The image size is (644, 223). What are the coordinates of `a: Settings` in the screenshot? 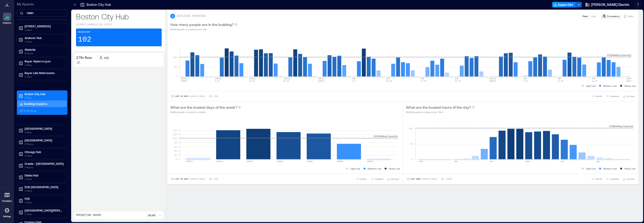 It's located at (7, 212).